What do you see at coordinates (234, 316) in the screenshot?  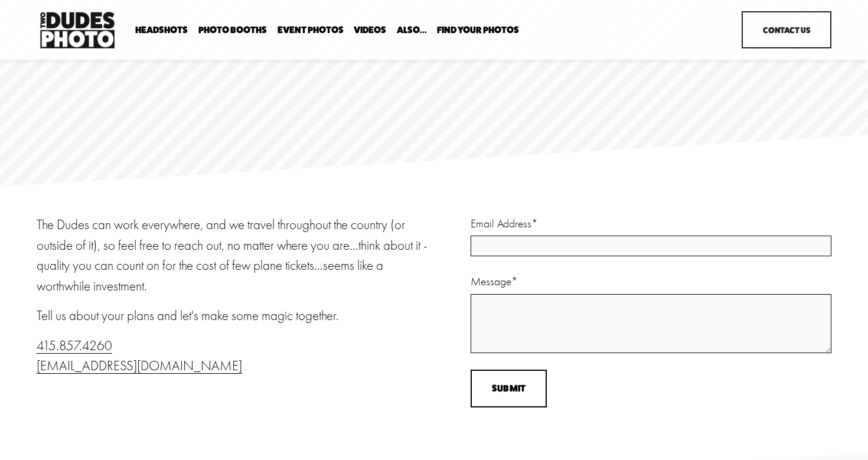 I see `p: Tell us about your plans and let's make some magic together.` at bounding box center [234, 316].